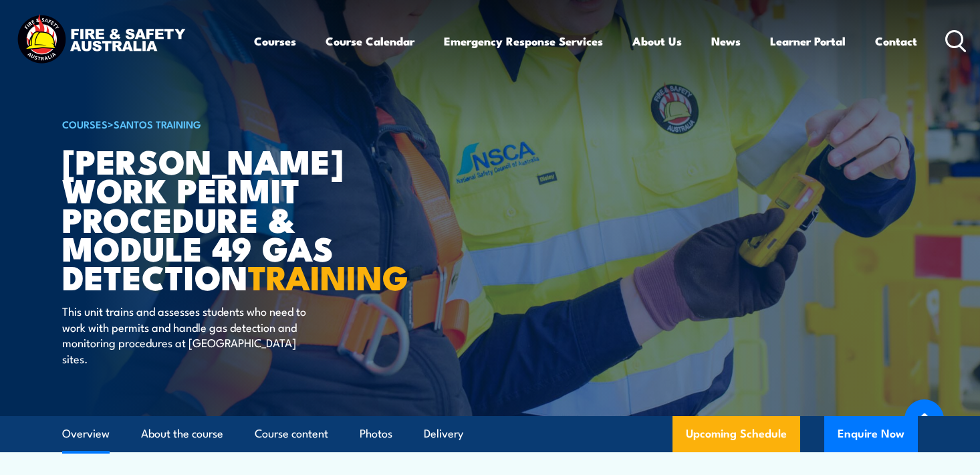 This screenshot has height=475, width=980. What do you see at coordinates (184, 335) in the screenshot?
I see `p: This unit trains and assesses students who need to work with permits and handle gas detection and...` at bounding box center [184, 335].